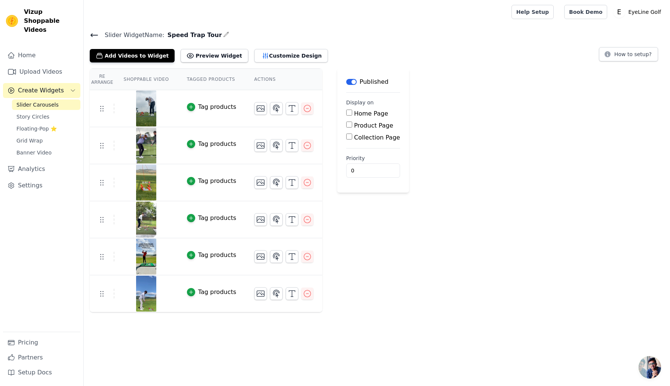 Image resolution: width=670 pixels, height=386 pixels. What do you see at coordinates (30, 141) in the screenshot?
I see `span: Grid Wrap` at bounding box center [30, 141].